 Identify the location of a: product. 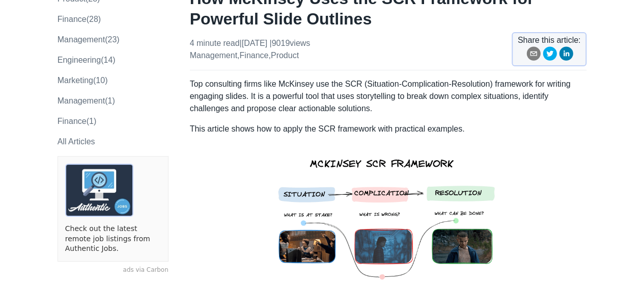
(285, 55).